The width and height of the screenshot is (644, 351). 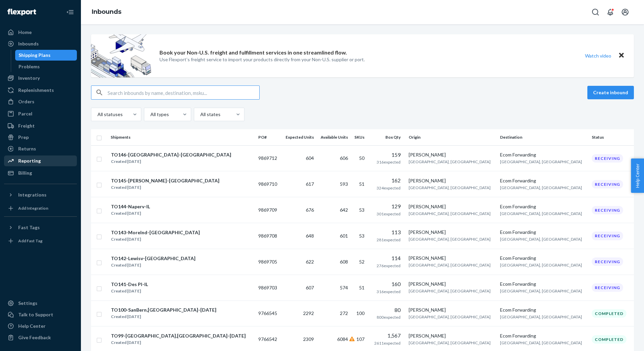 I want to click on a: Parcel, so click(x=40, y=114).